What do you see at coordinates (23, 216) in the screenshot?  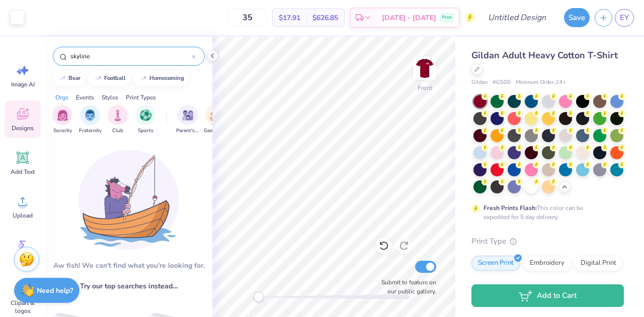 I see `span: Upload` at bounding box center [23, 216].